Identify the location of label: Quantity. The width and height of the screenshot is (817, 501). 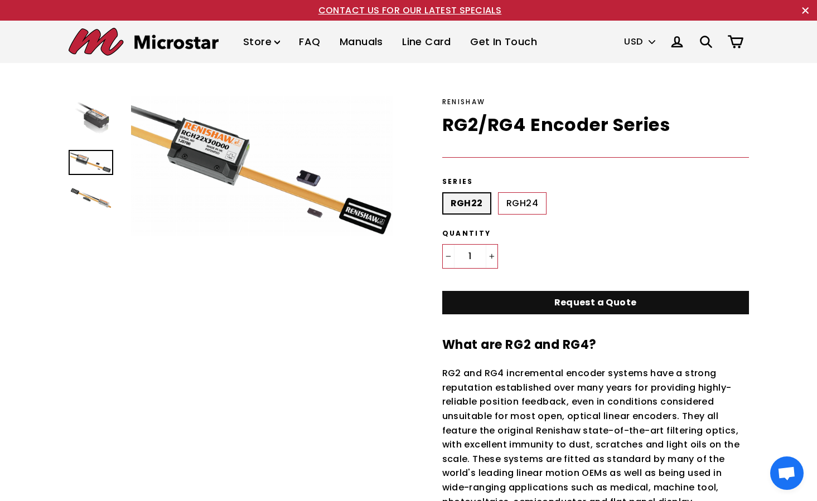
(596, 234).